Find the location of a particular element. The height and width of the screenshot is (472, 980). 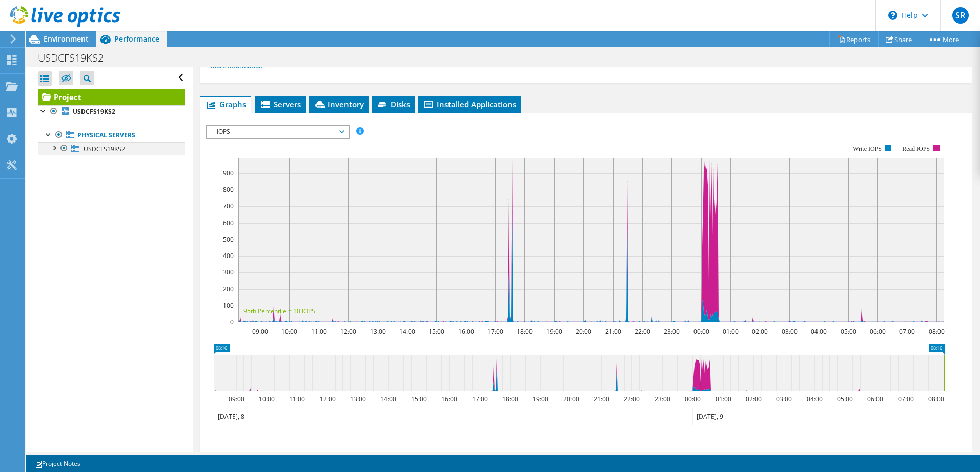

text: 500 is located at coordinates (228, 239).